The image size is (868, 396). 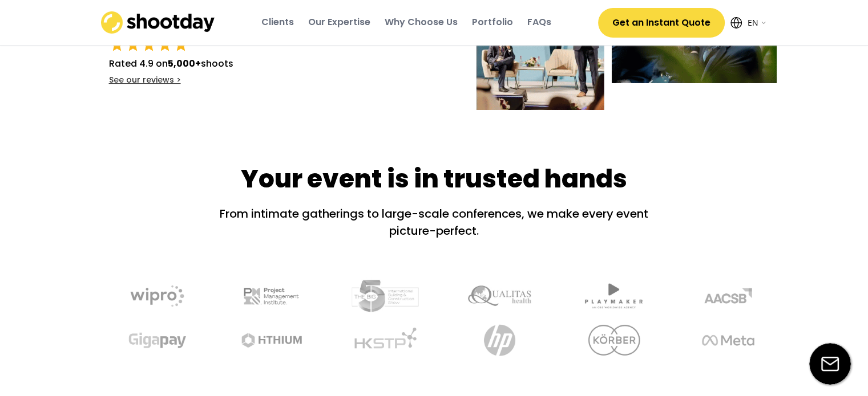 I want to click on strong: 5,000+, so click(x=184, y=63).